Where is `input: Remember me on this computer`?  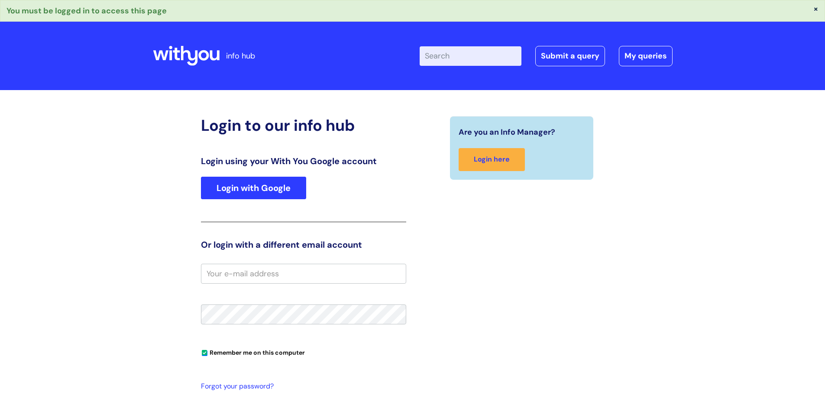 input: Remember me on this computer is located at coordinates (204, 353).